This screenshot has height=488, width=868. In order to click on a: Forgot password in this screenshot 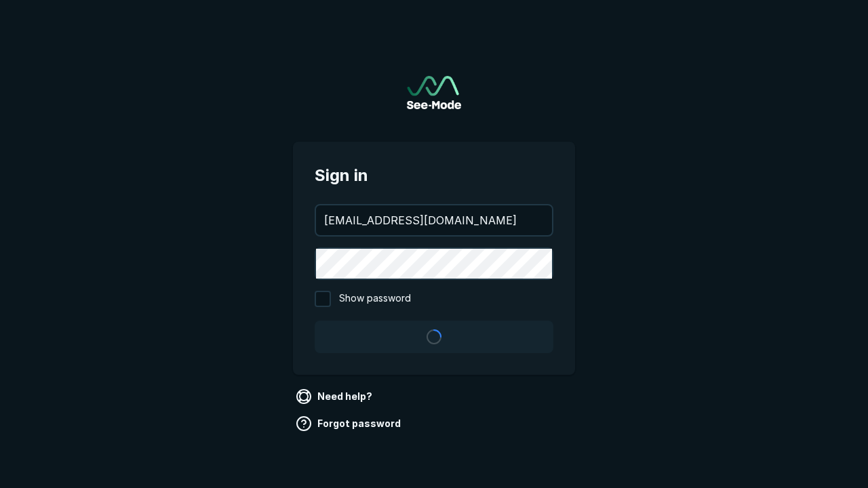, I will do `click(349, 423)`.